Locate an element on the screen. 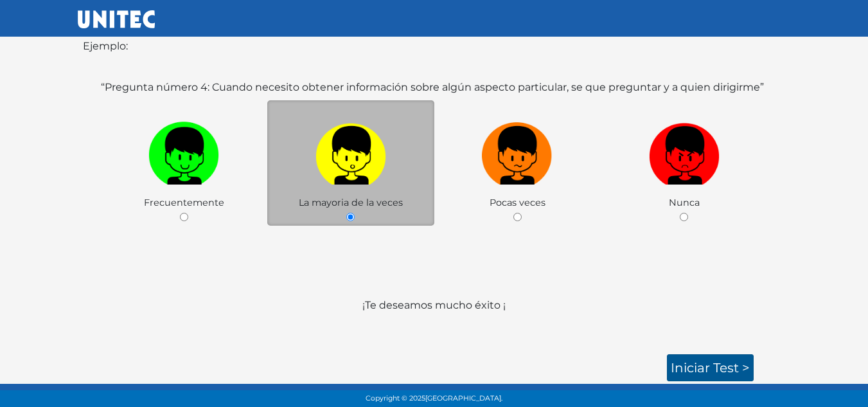 This screenshot has height=407, width=868. span: Frecuentemente is located at coordinates (183, 202).